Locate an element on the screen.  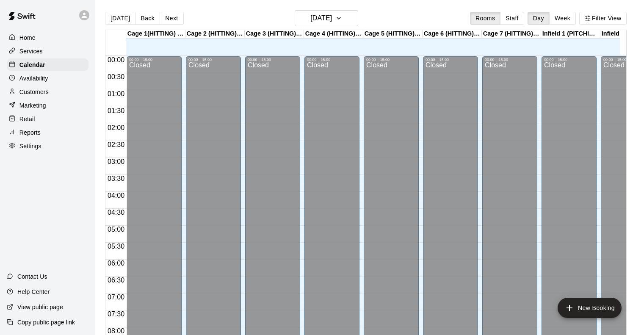
span: 01:30 is located at coordinates (116, 110).